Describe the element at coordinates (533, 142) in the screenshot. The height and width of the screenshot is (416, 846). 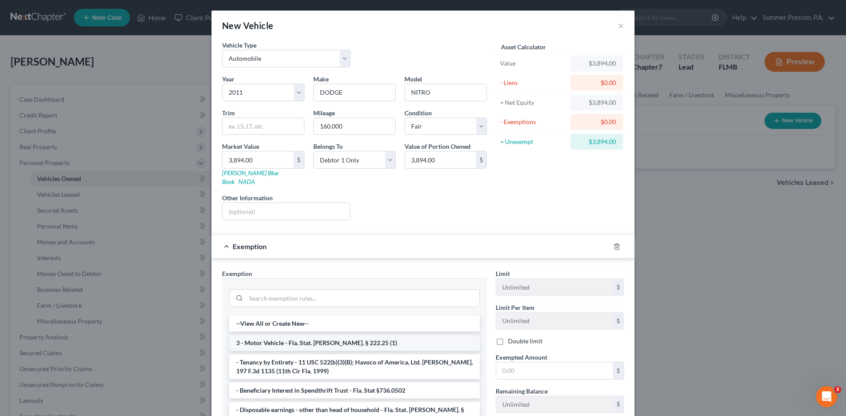
I see `div: = Unexempt` at that location.